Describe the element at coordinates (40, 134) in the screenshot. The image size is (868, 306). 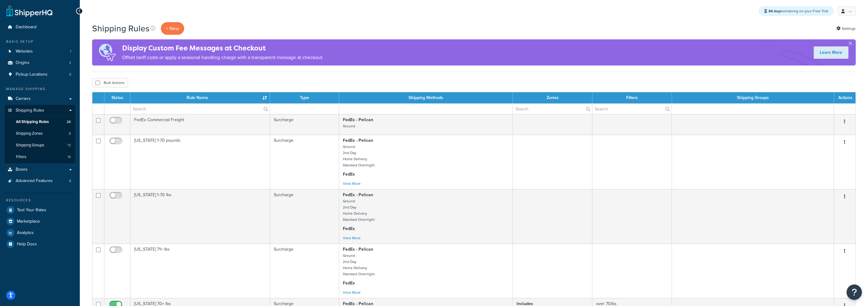
I see `li: Shipping Rules` at that location.